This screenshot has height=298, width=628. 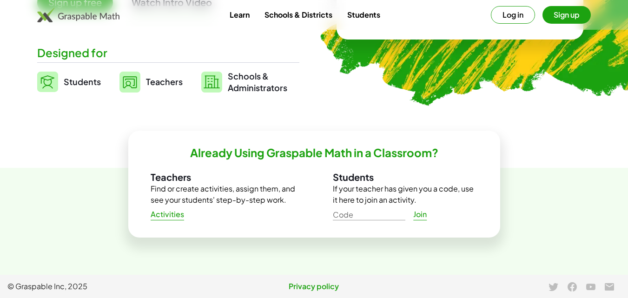 I want to click on a: Teachers, so click(x=151, y=82).